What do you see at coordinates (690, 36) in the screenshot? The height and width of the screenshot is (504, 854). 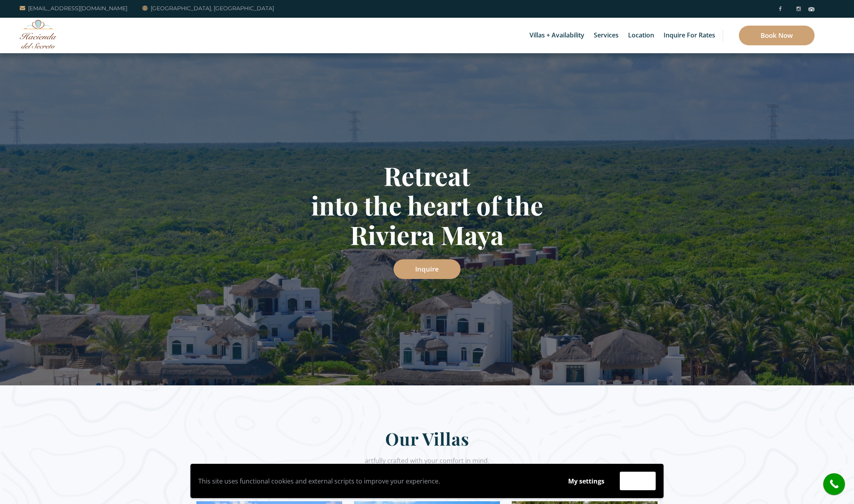 I see `a: Inquire for Rates` at bounding box center [690, 36].